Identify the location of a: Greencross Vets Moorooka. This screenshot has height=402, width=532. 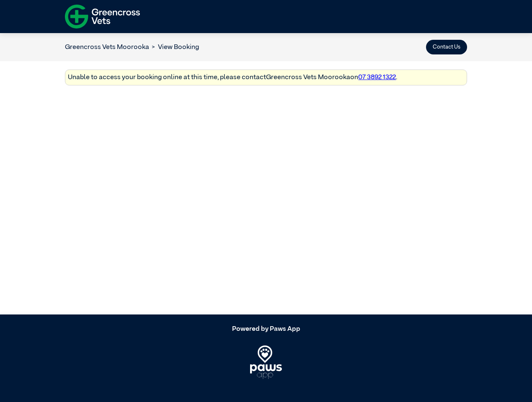
(107, 47).